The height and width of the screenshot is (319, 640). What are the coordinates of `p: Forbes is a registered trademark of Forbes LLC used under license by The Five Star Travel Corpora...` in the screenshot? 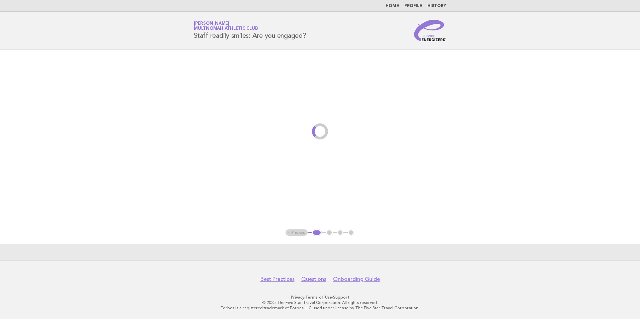 It's located at (320, 308).